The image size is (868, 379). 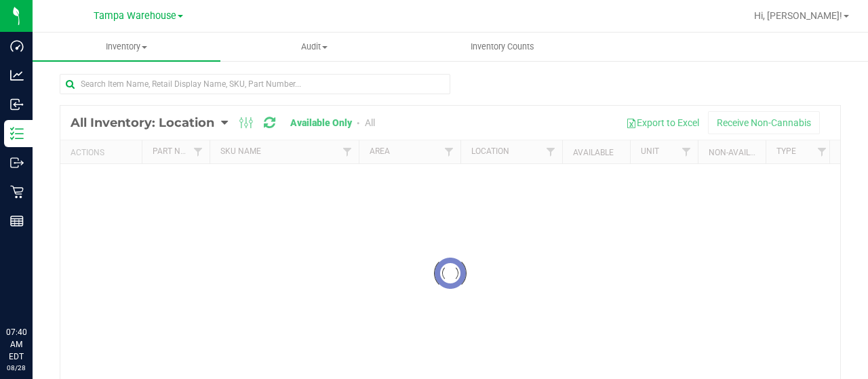 What do you see at coordinates (502, 47) in the screenshot?
I see `span: Inventory Counts` at bounding box center [502, 47].